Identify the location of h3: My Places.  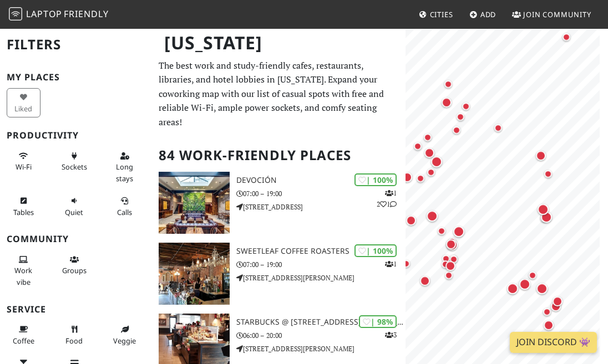
(76, 77).